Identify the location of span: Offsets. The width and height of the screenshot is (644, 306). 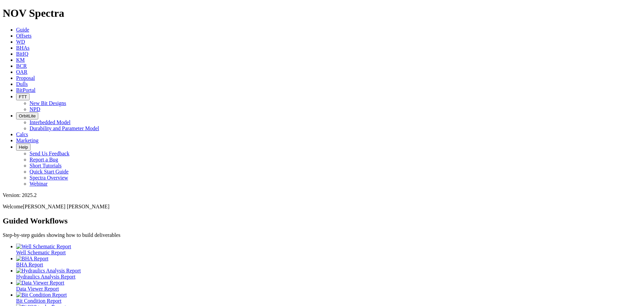
(24, 36).